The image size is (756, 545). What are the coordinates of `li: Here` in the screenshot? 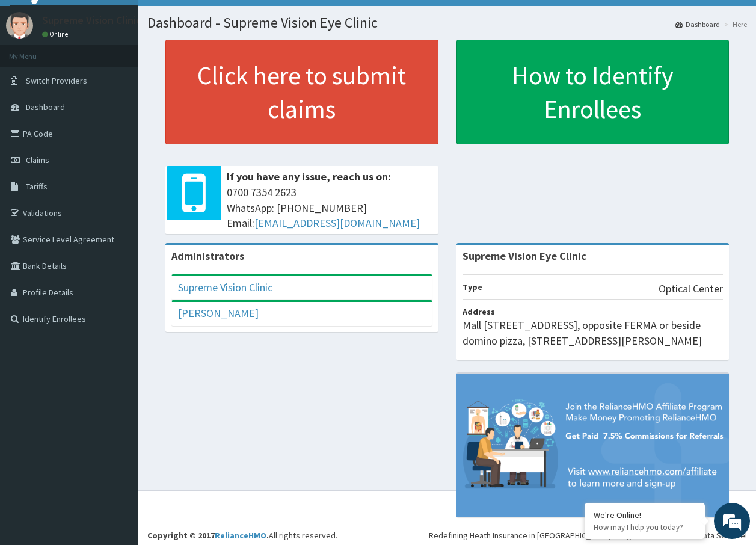 It's located at (734, 24).